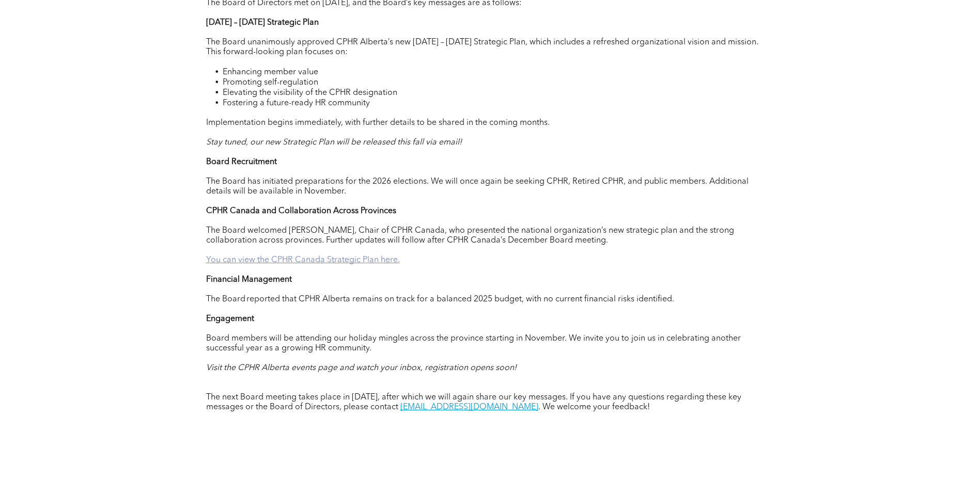 This screenshot has height=481, width=980. Describe the element at coordinates (242, 162) in the screenshot. I see `strong: Board Recruitment` at that location.